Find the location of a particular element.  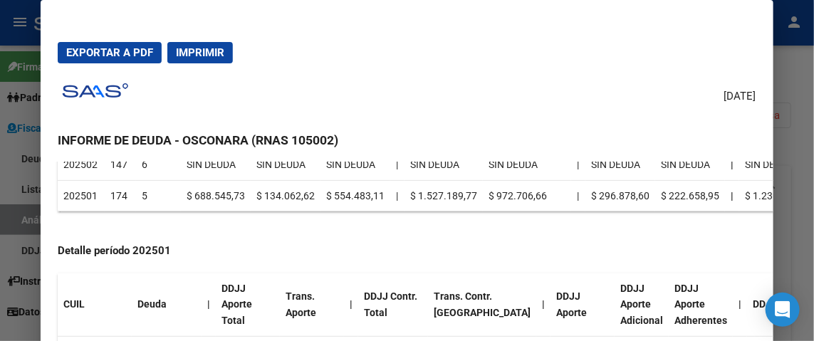

td: $ 134.062,62 is located at coordinates (285, 196).